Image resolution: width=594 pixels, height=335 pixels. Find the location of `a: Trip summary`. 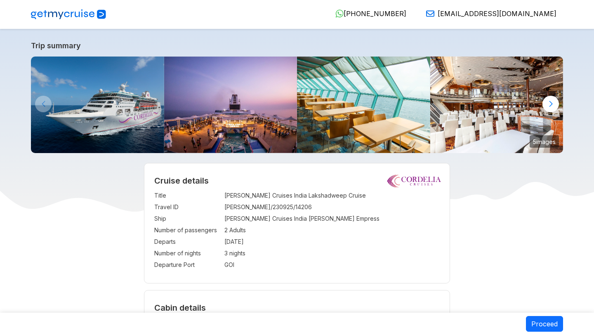

a: Trip summary is located at coordinates (297, 45).